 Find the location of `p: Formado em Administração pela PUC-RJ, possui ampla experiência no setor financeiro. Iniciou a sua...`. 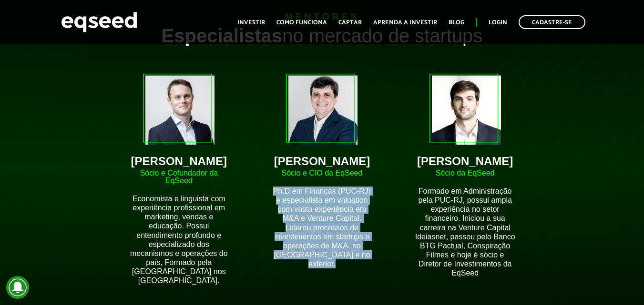

p: Formado em Administração pela PUC-RJ, possui ampla experiência no setor financeiro. Iniciou a sua... is located at coordinates (465, 232).